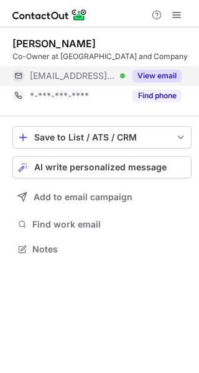 The width and height of the screenshot is (199, 373). Describe the element at coordinates (102, 249) in the screenshot. I see `button: Notes` at that location.